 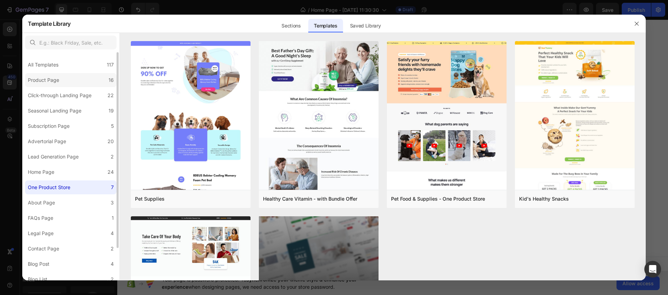 What do you see at coordinates (328, 181) in the screenshot?
I see `div: Add blank section` at bounding box center [328, 181].